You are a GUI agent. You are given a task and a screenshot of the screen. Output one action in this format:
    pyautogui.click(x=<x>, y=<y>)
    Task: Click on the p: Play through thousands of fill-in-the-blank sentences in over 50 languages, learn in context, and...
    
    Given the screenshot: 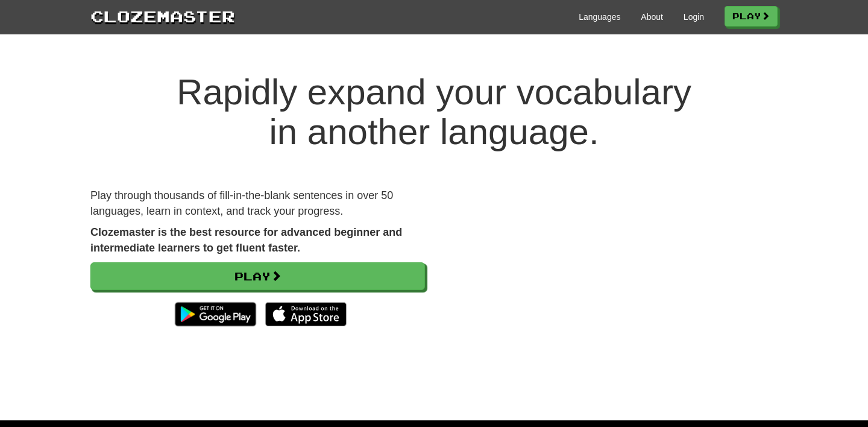 What is the action you would take?
    pyautogui.click(x=258, y=203)
    